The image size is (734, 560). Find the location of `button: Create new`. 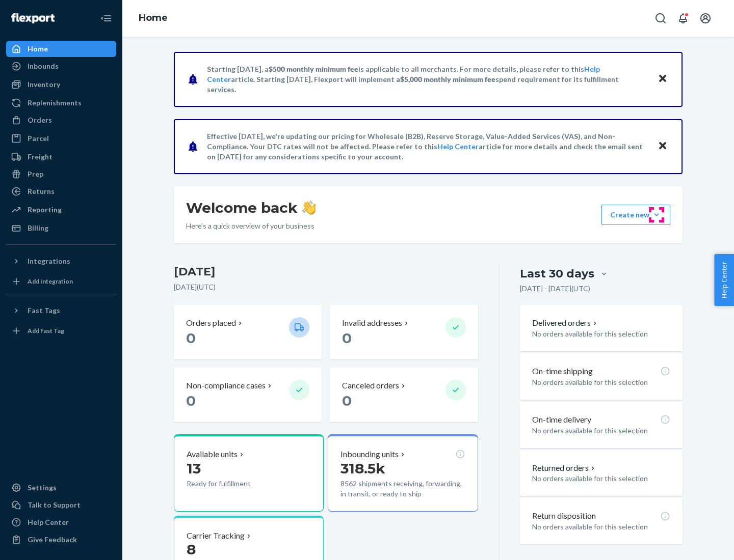

button: Create new is located at coordinates (635, 215).